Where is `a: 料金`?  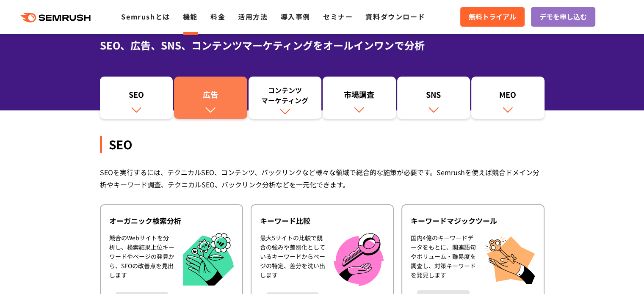 a: 料金 is located at coordinates (218, 17).